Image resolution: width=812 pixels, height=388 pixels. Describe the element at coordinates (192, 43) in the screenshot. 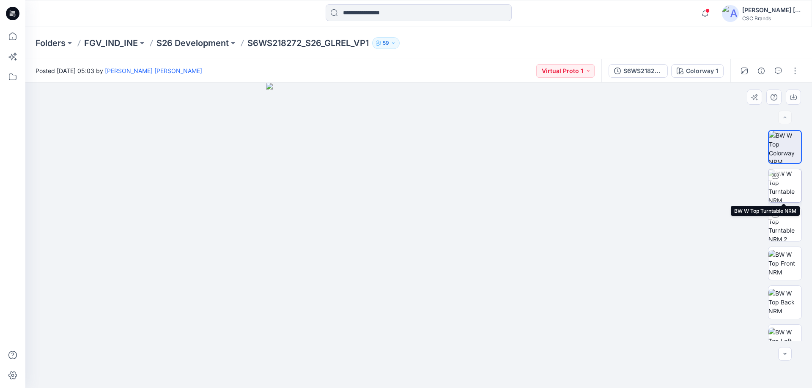

I see `p: S26 Development` at that location.